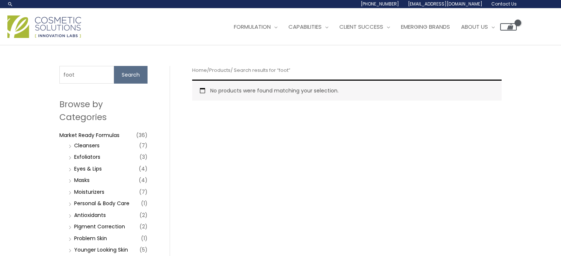  Describe the element at coordinates (220, 70) in the screenshot. I see `a: Products` at that location.